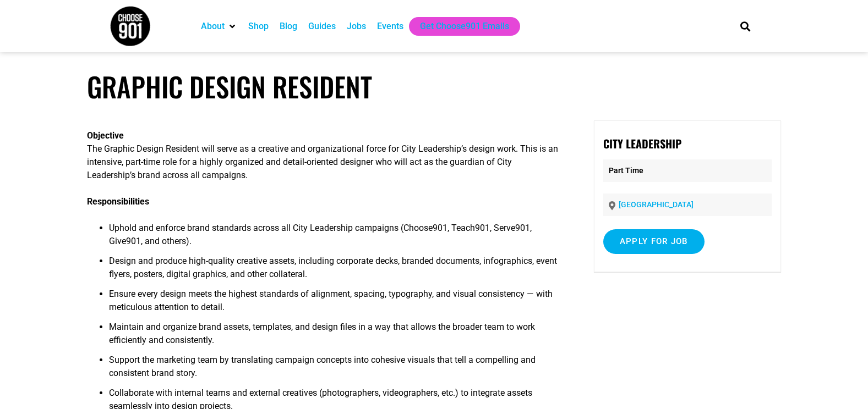 This screenshot has height=409, width=868. Describe the element at coordinates (258, 27) in the screenshot. I see `a: Shop` at that location.